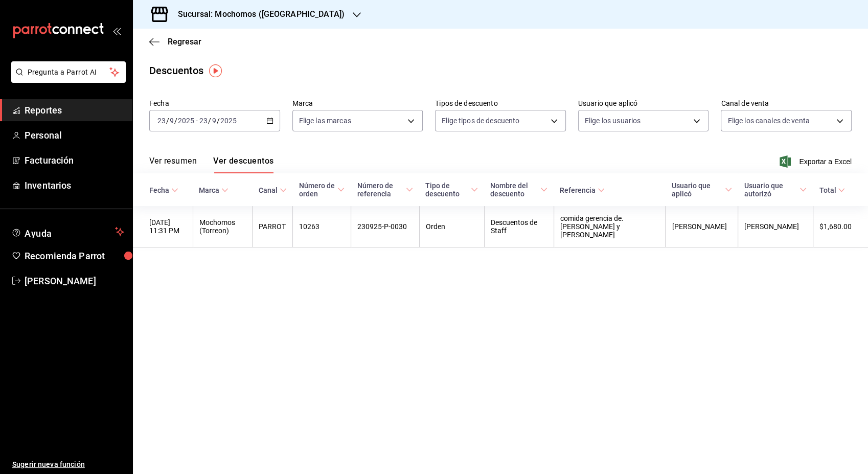 This screenshot has height=474, width=868. I want to click on button: Ver resumen, so click(173, 165).